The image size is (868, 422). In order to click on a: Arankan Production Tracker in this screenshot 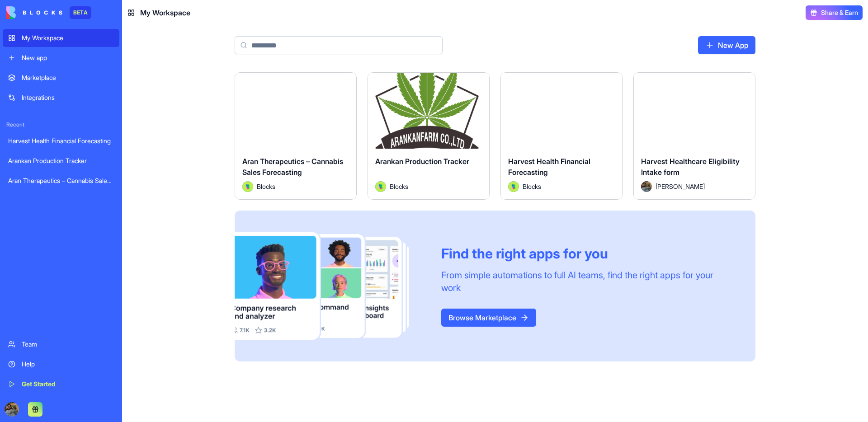, I will do `click(61, 161)`.